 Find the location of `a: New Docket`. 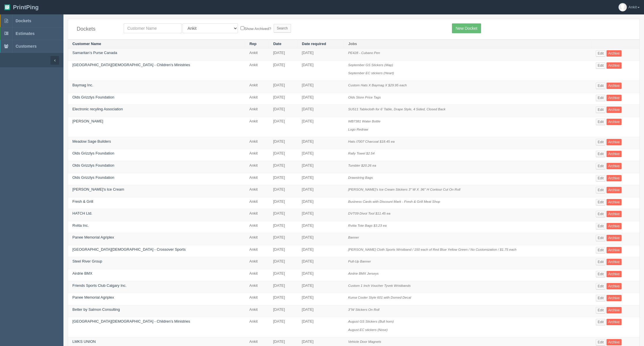

a: New Docket is located at coordinates (466, 28).